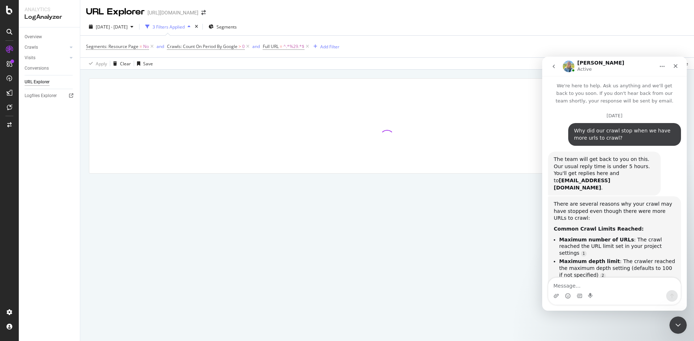  Describe the element at coordinates (112, 46) in the screenshot. I see `span: Segments: Resource Page` at that location.